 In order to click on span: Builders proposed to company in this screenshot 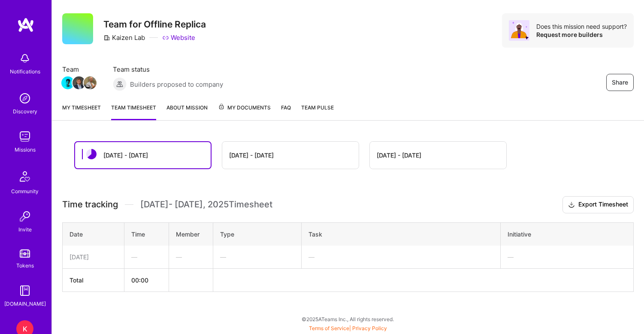, I will do `click(176, 84)`.